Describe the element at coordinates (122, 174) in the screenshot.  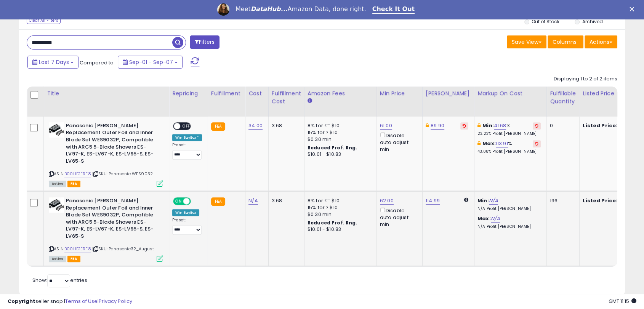
I see `span: | SKU: Panasonic WES9032` at that location.